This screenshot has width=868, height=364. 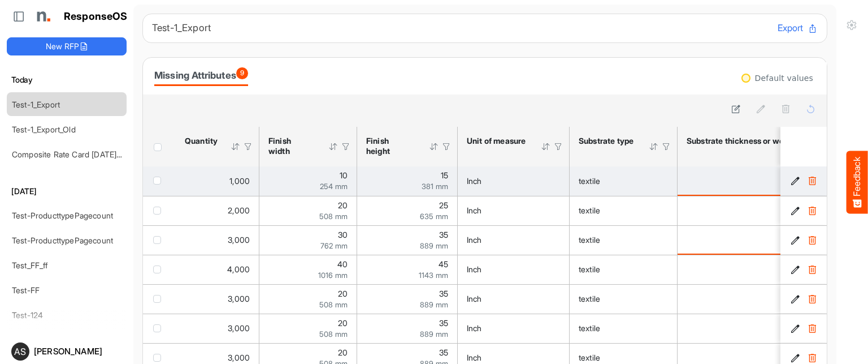 I want to click on span: 45, so click(x=443, y=263).